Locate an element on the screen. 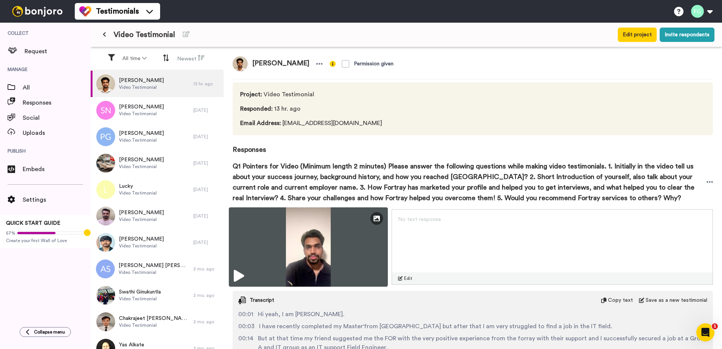 Image resolution: width=722 pixels, height=349 pixels. span: Email Address : is located at coordinates (260, 123).